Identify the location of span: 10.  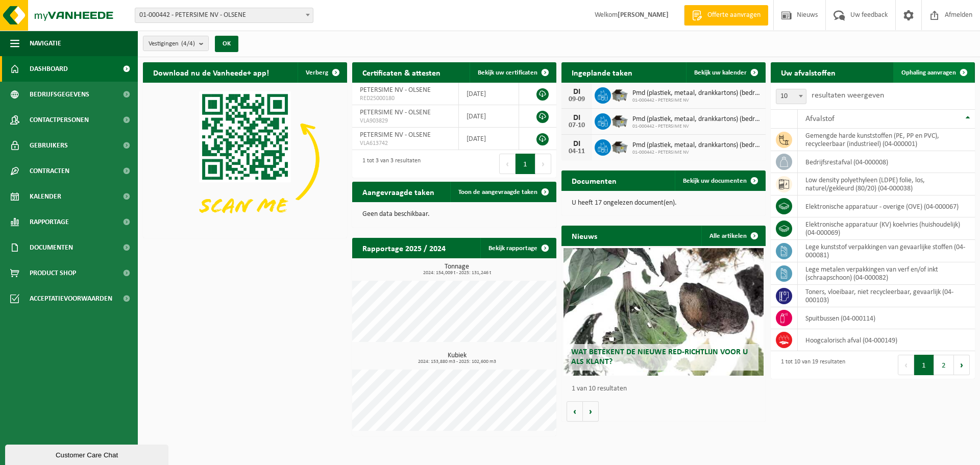
(791, 97).